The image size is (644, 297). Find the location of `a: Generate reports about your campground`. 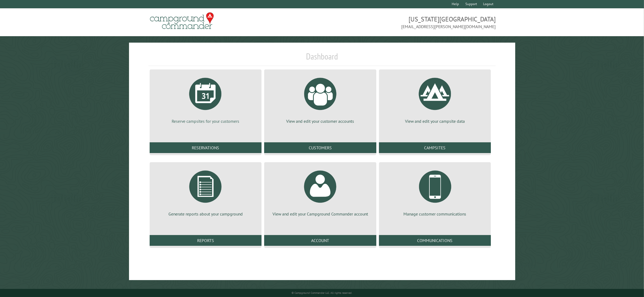

a: Generate reports about your campground is located at coordinates (206, 192).